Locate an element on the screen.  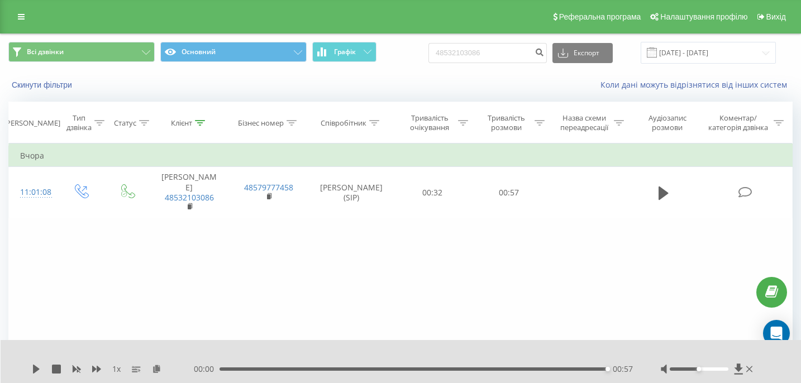
span: Налаштування профілю is located at coordinates (704, 17).